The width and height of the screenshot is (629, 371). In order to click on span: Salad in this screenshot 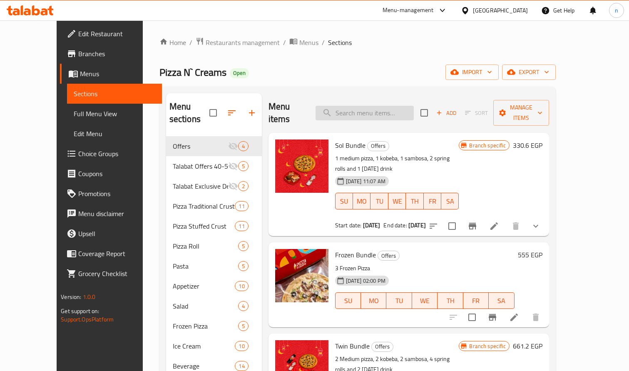, I will do `click(205, 306)`.